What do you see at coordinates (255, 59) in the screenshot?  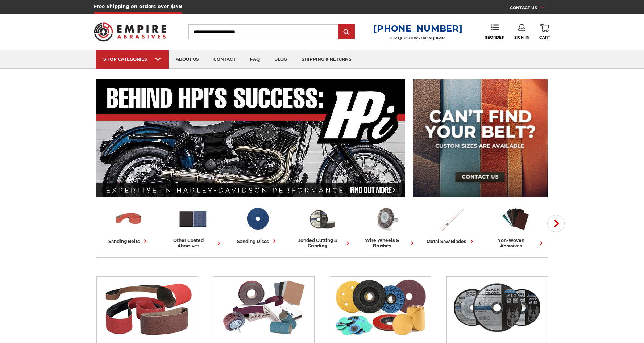 I see `a: faq` at bounding box center [255, 59].